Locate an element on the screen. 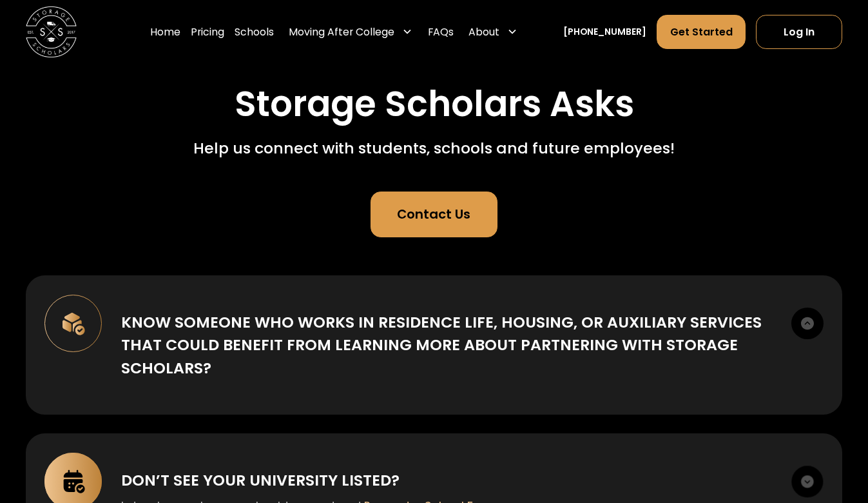 This screenshot has height=503, width=868. a: Pricing is located at coordinates (208, 32).